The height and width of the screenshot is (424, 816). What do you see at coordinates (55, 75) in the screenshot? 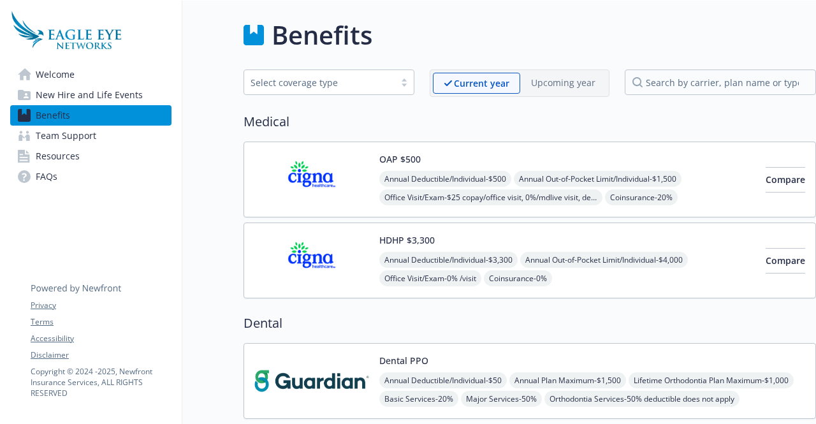
I see `span: Welcome` at bounding box center [55, 75].